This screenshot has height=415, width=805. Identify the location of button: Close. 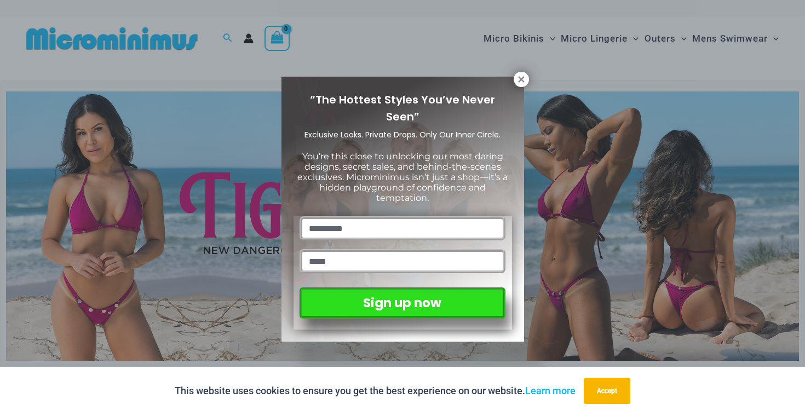
(521, 79).